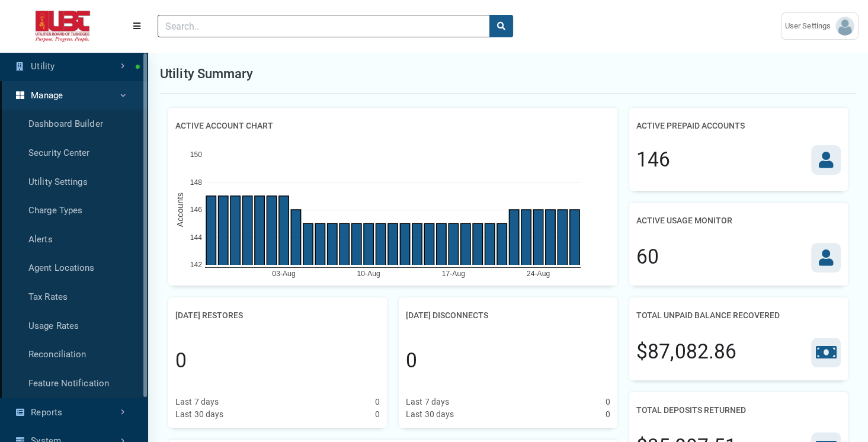 This screenshot has height=442, width=868. Describe the element at coordinates (686, 352) in the screenshot. I see `div: $87,082.86` at that location.